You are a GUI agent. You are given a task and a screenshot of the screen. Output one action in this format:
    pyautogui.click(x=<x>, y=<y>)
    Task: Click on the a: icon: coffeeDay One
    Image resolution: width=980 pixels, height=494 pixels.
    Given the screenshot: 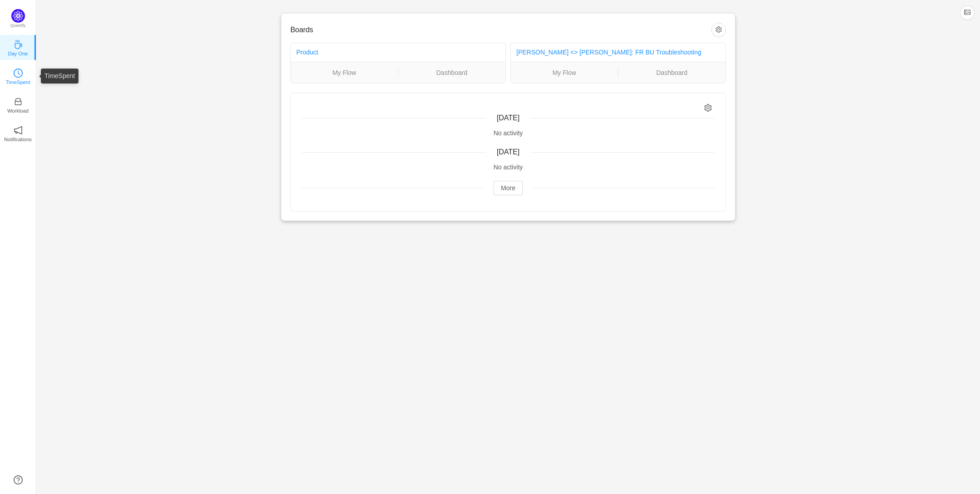 What is the action you would take?
    pyautogui.click(x=18, y=47)
    